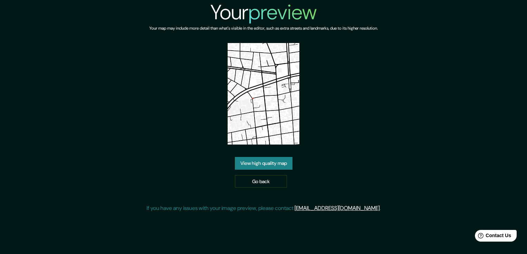 Image resolution: width=527 pixels, height=254 pixels. What do you see at coordinates (263, 163) in the screenshot?
I see `a: View high quality map` at bounding box center [263, 163].